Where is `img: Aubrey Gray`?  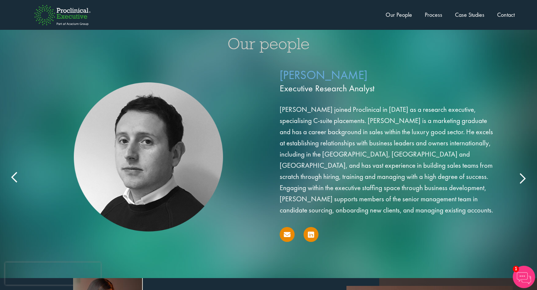 img: Aubrey Gray is located at coordinates (148, 157).